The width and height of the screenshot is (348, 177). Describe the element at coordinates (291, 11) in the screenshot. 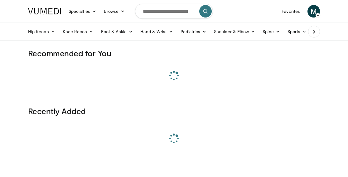

I see `a: Favorites` at that location.